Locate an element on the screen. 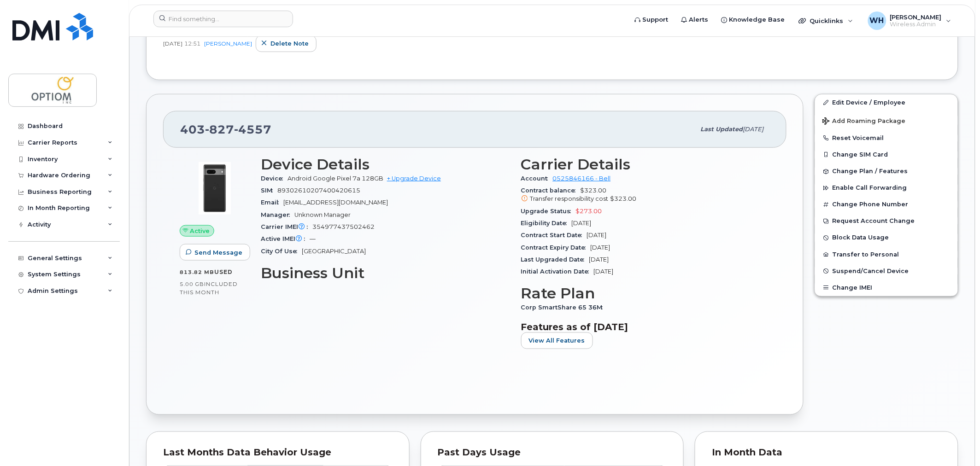 Image resolution: width=980 pixels, height=466 pixels. a: + Upgrade Device is located at coordinates (413, 178).